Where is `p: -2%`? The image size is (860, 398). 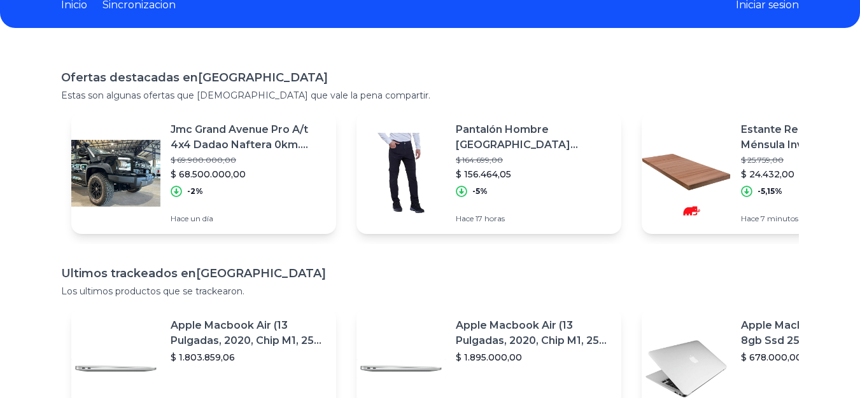 p: -2% is located at coordinates (195, 192).